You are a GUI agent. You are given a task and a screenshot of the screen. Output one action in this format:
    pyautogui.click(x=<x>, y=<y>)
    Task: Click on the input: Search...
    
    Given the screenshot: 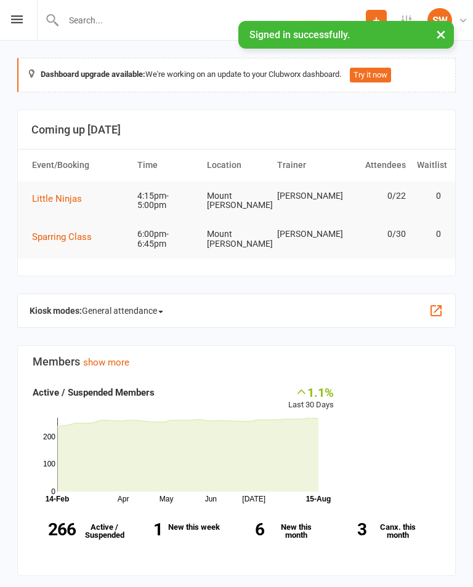 What is the action you would take?
    pyautogui.click(x=212, y=20)
    